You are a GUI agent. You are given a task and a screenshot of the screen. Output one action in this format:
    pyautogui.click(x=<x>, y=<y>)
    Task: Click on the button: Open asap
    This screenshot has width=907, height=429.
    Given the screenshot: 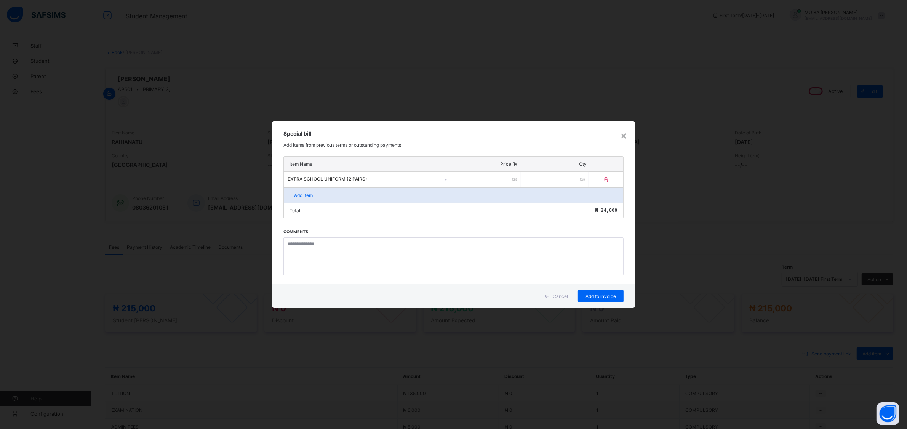 What is the action you would take?
    pyautogui.click(x=888, y=414)
    